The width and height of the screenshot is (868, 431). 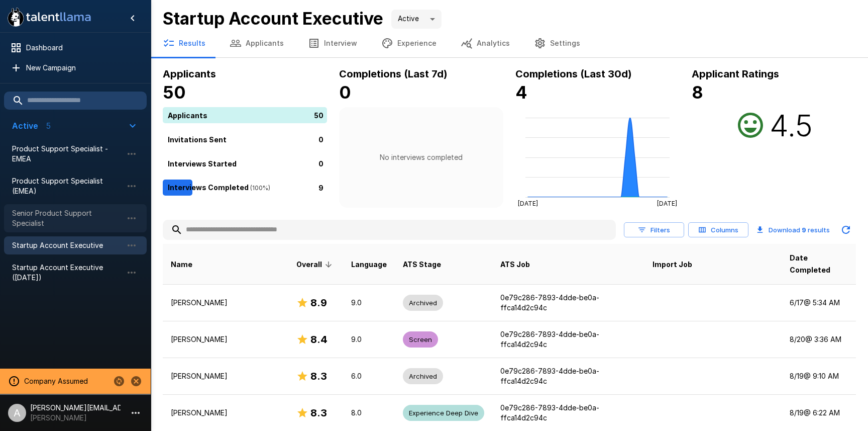 What do you see at coordinates (791, 125) in the screenshot?
I see `h2: 4.5` at bounding box center [791, 125].